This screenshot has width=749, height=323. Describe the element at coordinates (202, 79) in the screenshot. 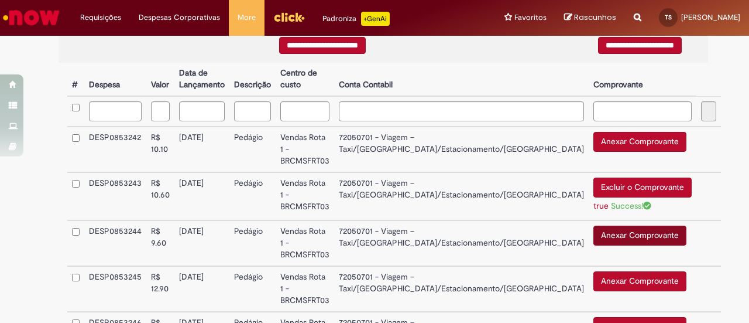

I see `th: Data de Lançamento` at that location.